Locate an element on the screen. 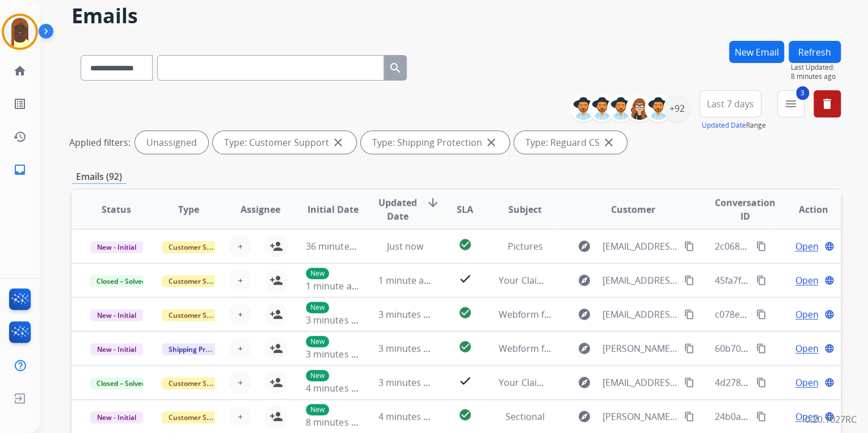 The width and height of the screenshot is (868, 433). mat-icon: menu is located at coordinates (791, 104).